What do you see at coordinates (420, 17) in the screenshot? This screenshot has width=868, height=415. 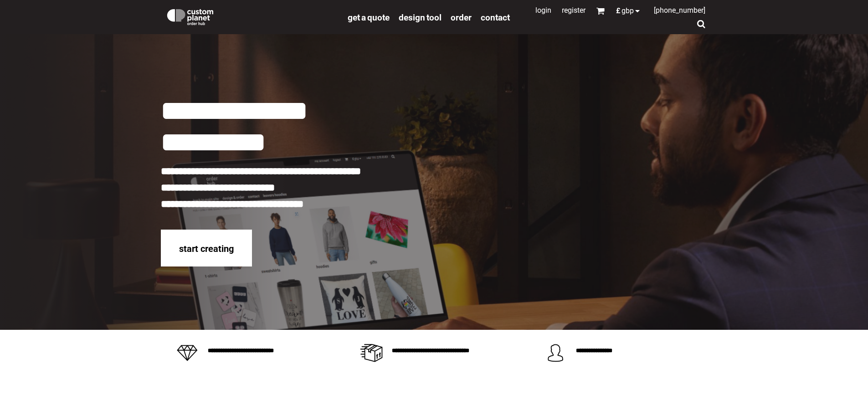 I see `a: design tool` at bounding box center [420, 17].